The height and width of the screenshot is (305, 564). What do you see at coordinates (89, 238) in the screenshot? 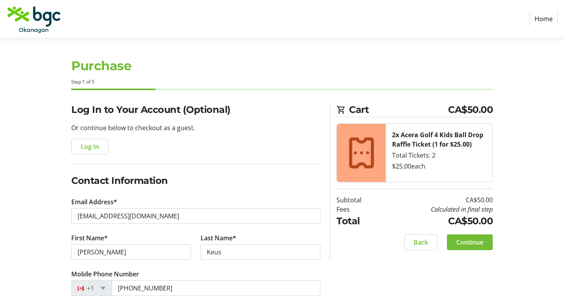
I see `label: First Name*` at bounding box center [89, 238].